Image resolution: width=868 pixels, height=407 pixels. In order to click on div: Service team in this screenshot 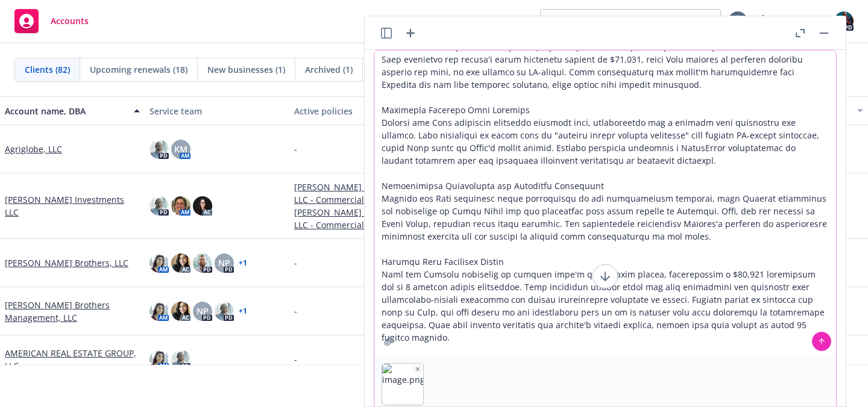, I will do `click(217, 111)`.